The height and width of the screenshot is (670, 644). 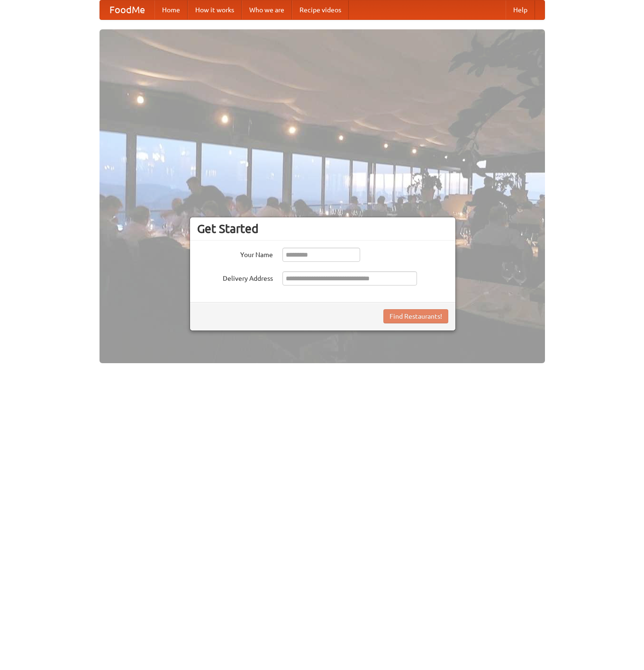 What do you see at coordinates (321, 10) in the screenshot?
I see `a: Recipe videos` at bounding box center [321, 10].